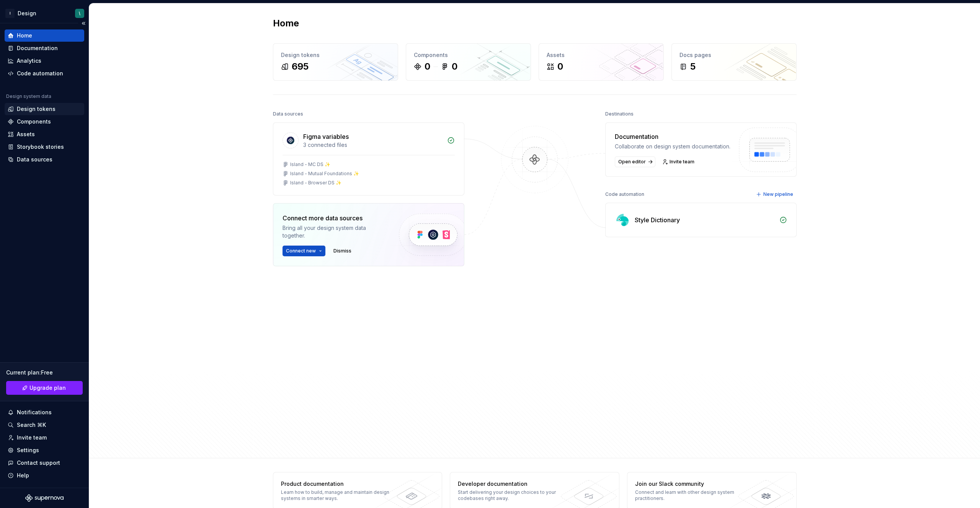 This screenshot has width=980, height=508. What do you see at coordinates (369, 159) in the screenshot?
I see `a: Figma variables3 connected filesIsland - MC DS ✨Island - Mutual Foundations ✨Island - Browser DS ✨` at bounding box center [369, 159].